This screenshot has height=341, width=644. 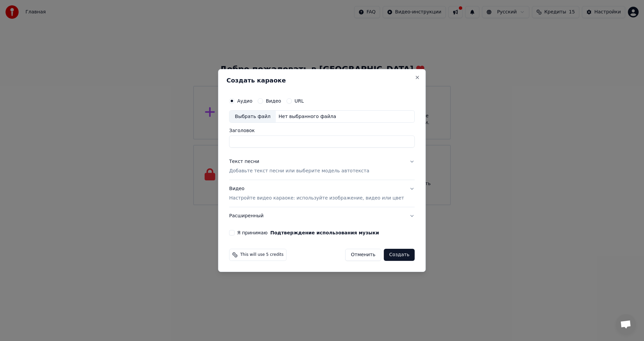 What do you see at coordinates (322, 194) in the screenshot?
I see `button: ВидеоНастройте видео караоке: используйте изображение, видео или цвет` at bounding box center [322, 194].